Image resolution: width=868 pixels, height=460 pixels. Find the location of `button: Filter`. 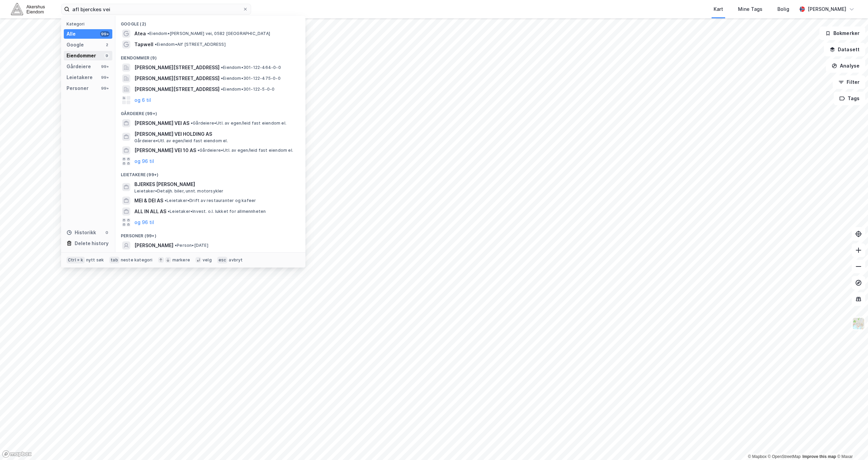

button: Filter is located at coordinates (849, 82).